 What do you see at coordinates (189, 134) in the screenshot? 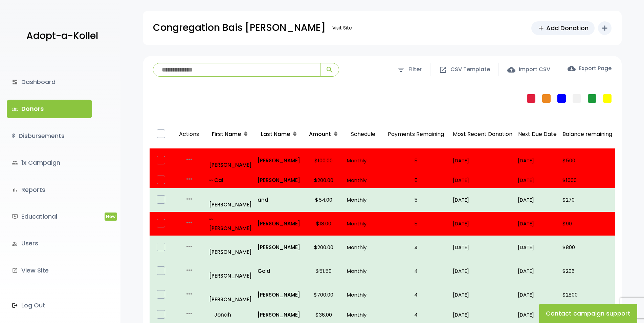
I see `p: Actions` at bounding box center [189, 134].